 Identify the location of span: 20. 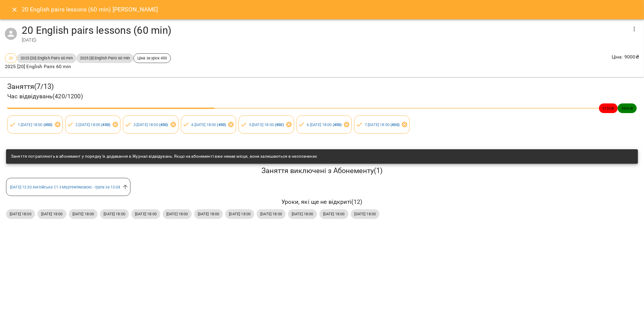
(11, 58).